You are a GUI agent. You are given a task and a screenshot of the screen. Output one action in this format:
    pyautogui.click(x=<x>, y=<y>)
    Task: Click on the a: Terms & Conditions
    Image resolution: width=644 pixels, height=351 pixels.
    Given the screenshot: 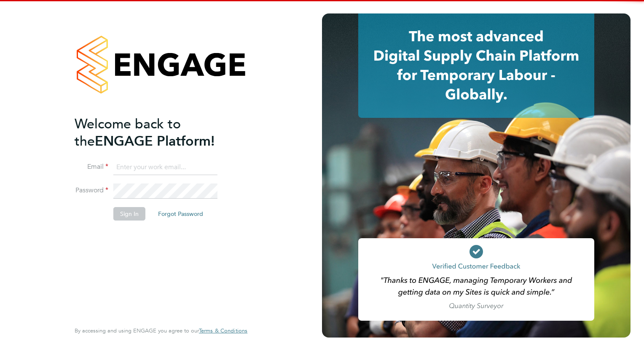 What is the action you would take?
    pyautogui.click(x=223, y=330)
    